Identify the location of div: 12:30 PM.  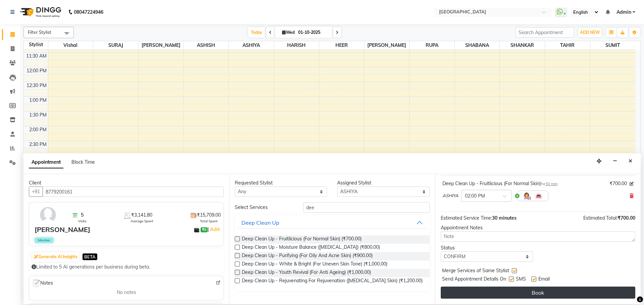
(36, 85).